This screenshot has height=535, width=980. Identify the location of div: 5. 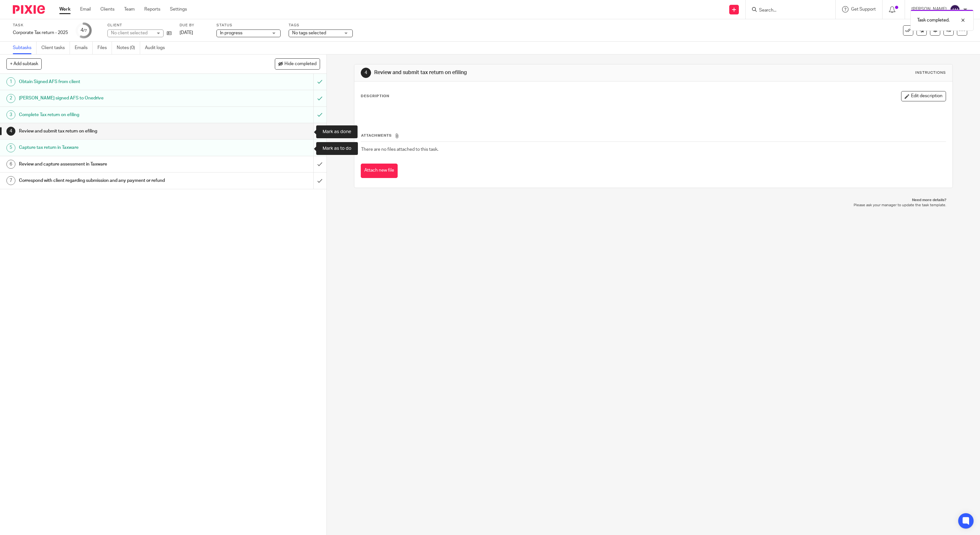
(11, 148).